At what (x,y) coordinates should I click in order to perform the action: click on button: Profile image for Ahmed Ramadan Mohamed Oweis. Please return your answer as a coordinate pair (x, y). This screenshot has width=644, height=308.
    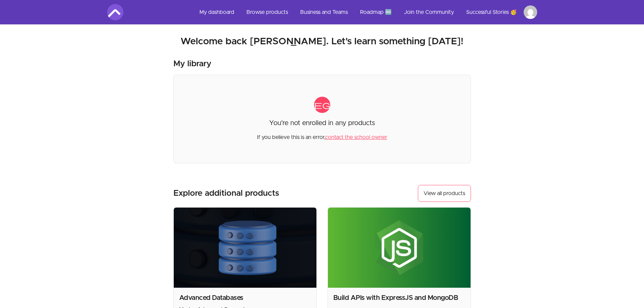
    Looking at the image, I should click on (531, 12).